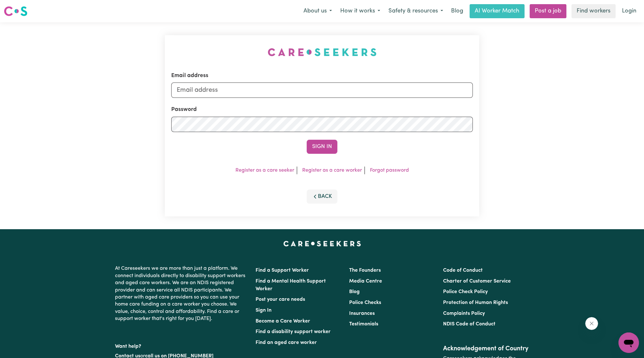 The height and width of the screenshot is (358, 644). I want to click on a: Police Checks, so click(365, 302).